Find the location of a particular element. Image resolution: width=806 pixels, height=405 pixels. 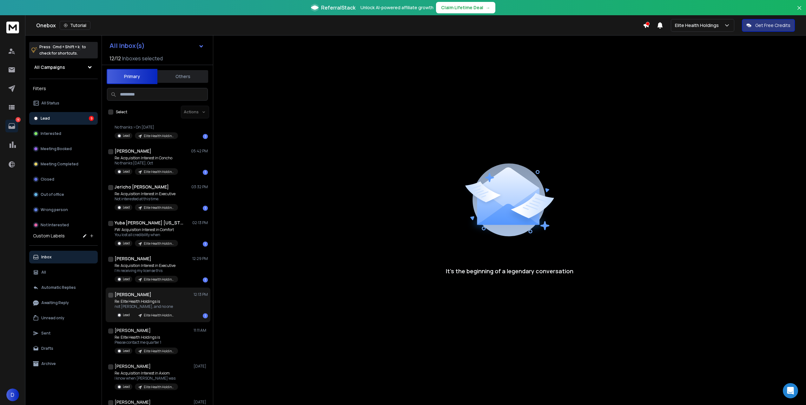

button: Others is located at coordinates (183, 76).